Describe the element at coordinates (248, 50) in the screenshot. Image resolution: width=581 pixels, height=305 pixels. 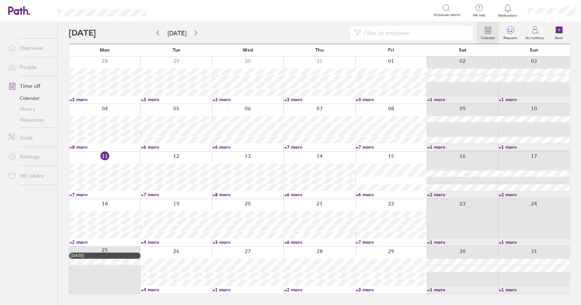
I see `span: Wed` at that location.